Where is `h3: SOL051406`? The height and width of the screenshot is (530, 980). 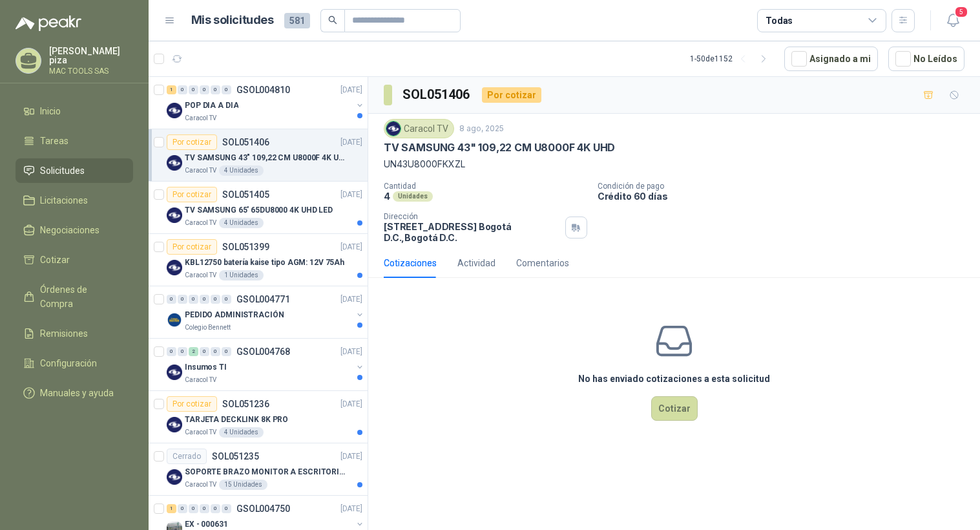 h3: SOL051406 is located at coordinates (437, 94).